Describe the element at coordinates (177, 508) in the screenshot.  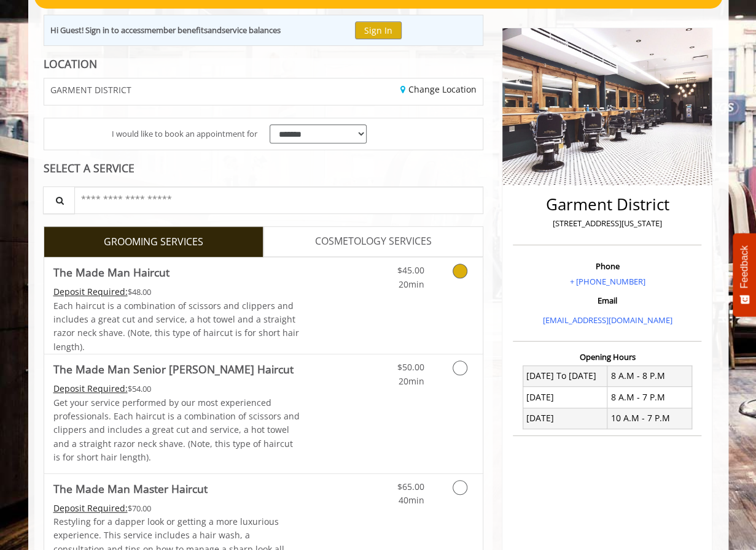
I see `div: $70.00` at that location.